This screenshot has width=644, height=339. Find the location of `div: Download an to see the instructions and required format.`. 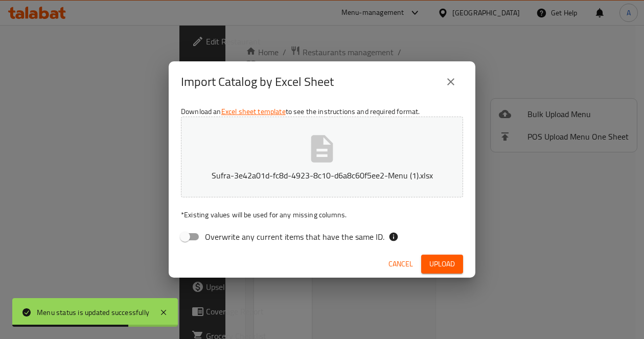

div: Download an to see the instructions and required format. is located at coordinates (322, 176).